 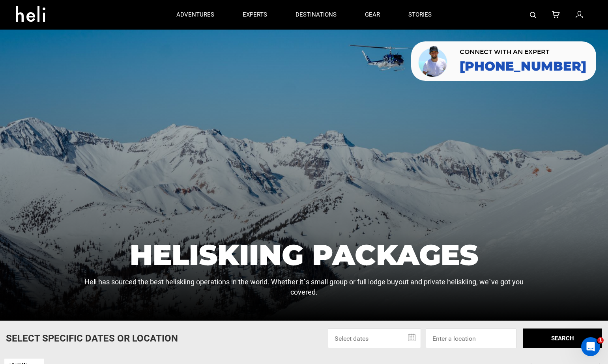 I want to click on span: CONNECT WITH AN EXPERT, so click(x=523, y=52).